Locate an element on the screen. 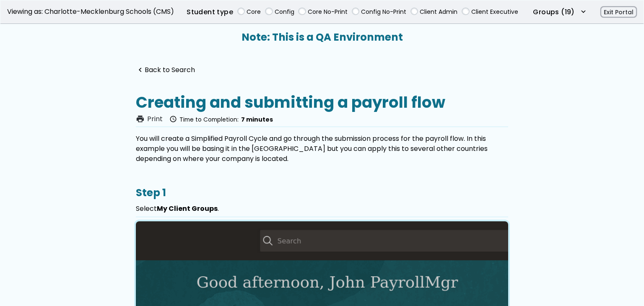  h1: Creating and submitting a payroll flow is located at coordinates (322, 102).